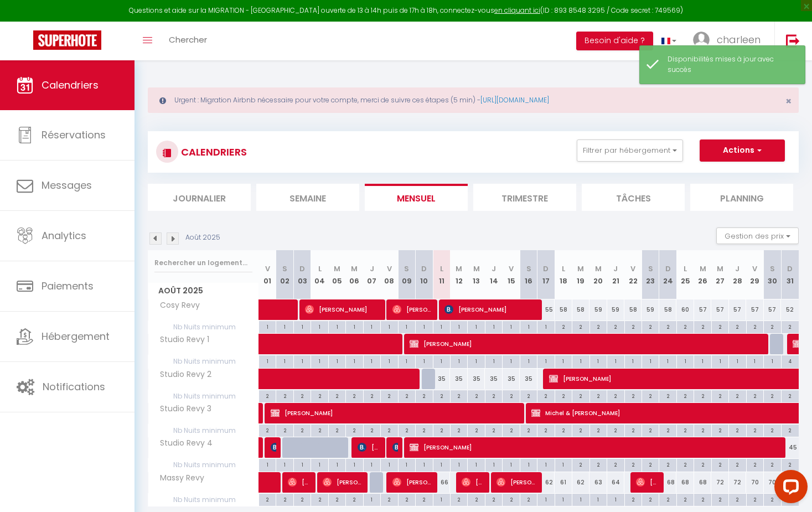 The height and width of the screenshot is (512, 812). I want to click on abbr: J, so click(737, 268).